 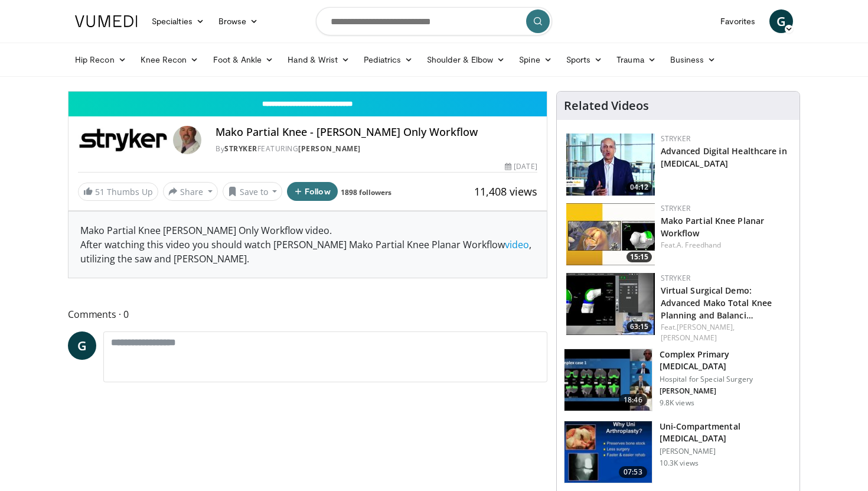 I want to click on a: A. Freedhand, so click(x=698, y=245).